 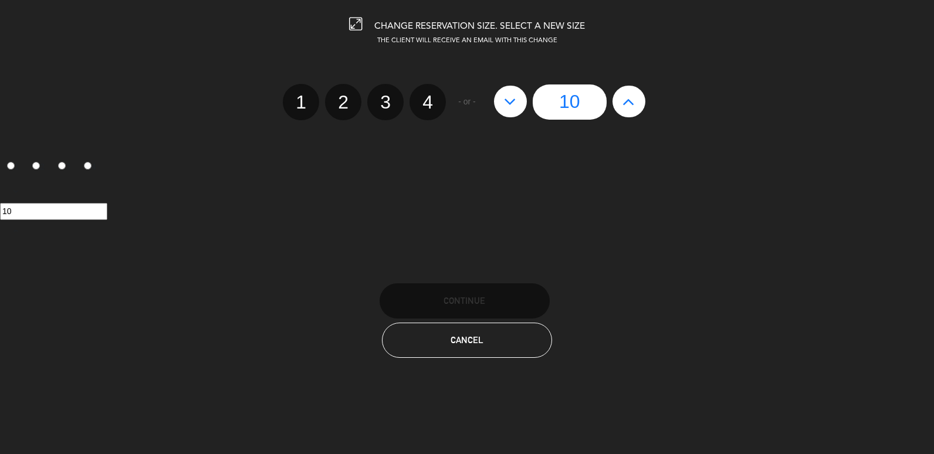 What do you see at coordinates (87, 166) in the screenshot?
I see `input: 4` at bounding box center [87, 166].